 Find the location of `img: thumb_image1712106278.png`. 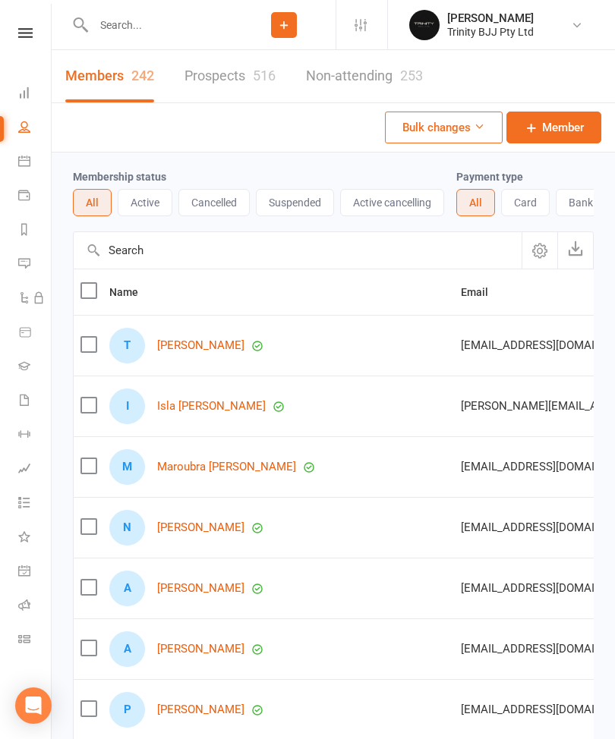

img: thumb_image1712106278.png is located at coordinates (424, 25).